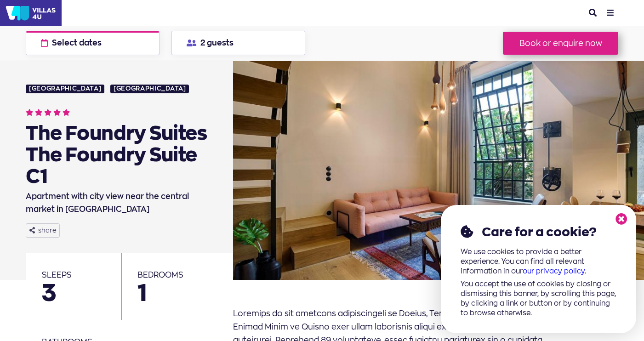  What do you see at coordinates (92, 43) in the screenshot?
I see `button: Select dates` at bounding box center [92, 43].